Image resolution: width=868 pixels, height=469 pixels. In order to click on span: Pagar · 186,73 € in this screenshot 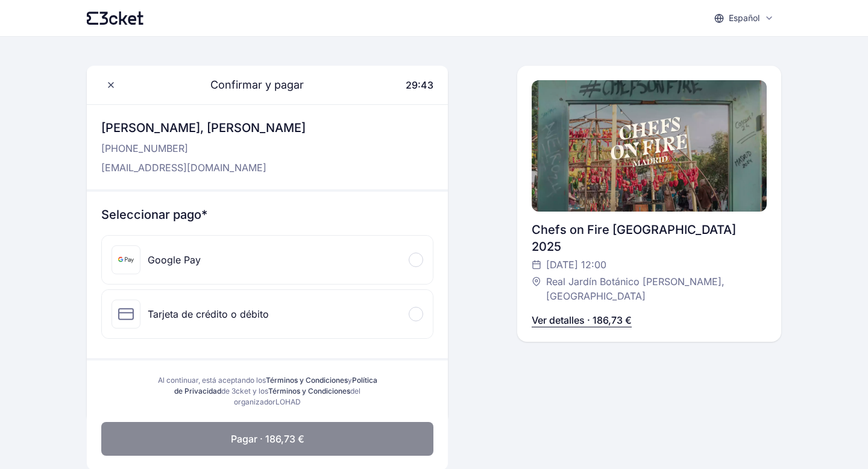, I will do `click(268, 439)`.